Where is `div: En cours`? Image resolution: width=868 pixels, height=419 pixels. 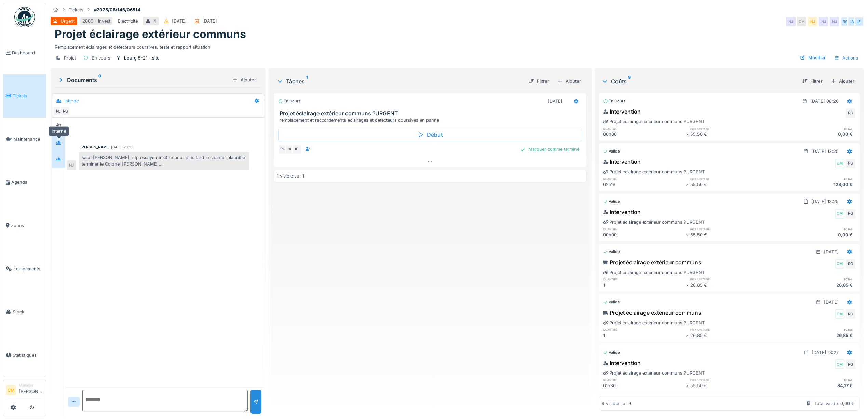 div: En cours is located at coordinates (101, 57).